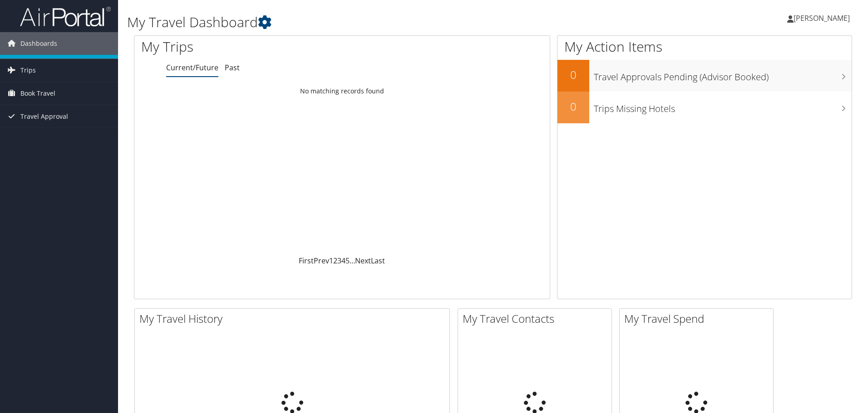 Image resolution: width=868 pixels, height=413 pixels. Describe the element at coordinates (28, 70) in the screenshot. I see `span: Trips` at that location.